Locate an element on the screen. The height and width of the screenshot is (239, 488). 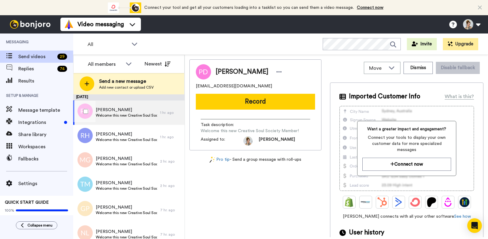
img: vm-color.svg is located at coordinates (69, 24).